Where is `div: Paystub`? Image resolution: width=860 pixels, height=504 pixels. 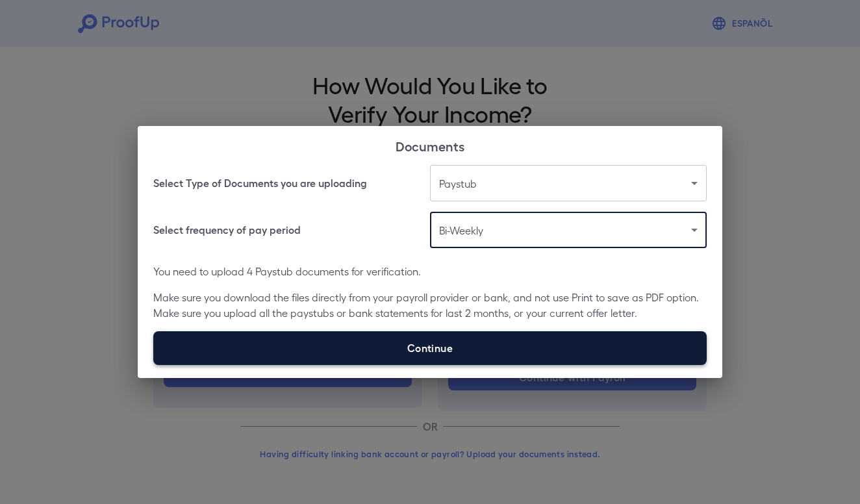
div: Paystub is located at coordinates (568, 183).